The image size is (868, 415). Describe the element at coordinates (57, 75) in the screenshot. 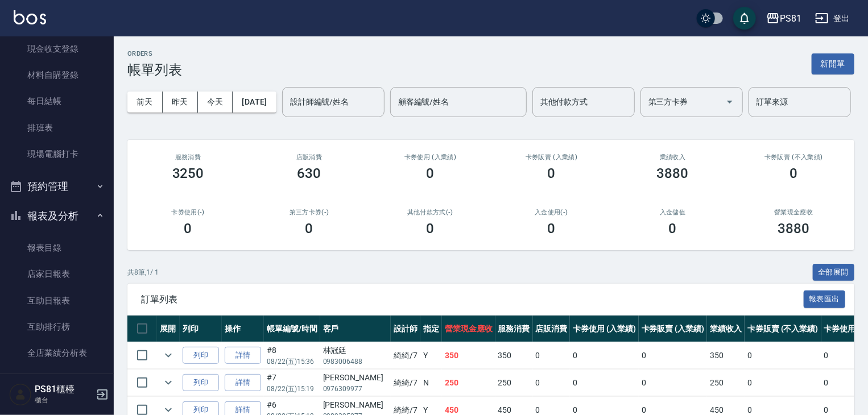

I see `a: 材料自購登錄` at that location.